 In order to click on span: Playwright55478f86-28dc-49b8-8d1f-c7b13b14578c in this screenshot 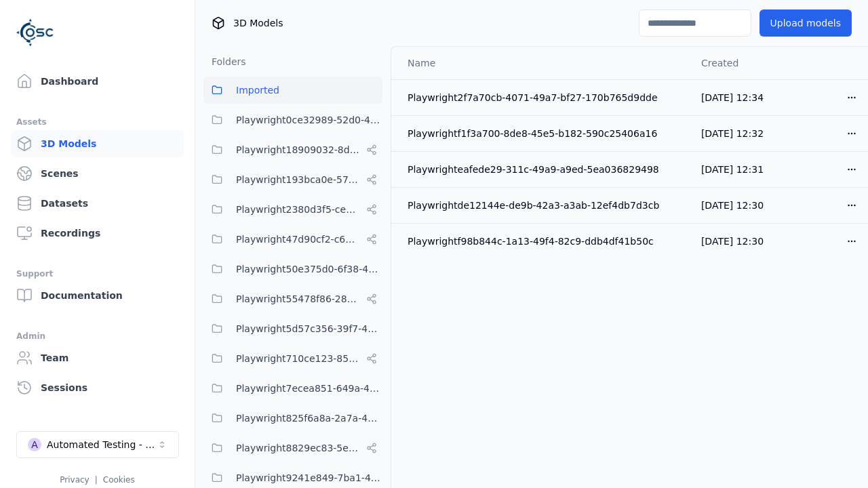, I will do `click(298, 299)`.